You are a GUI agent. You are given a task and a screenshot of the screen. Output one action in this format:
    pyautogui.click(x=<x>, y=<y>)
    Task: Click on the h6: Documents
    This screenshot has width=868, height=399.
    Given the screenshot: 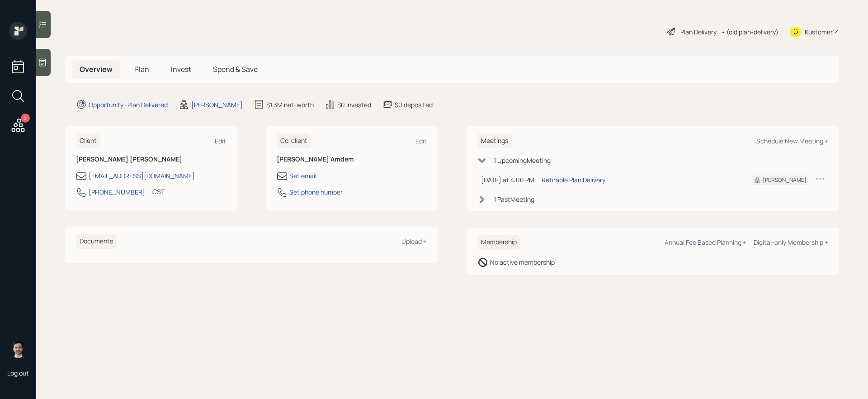 What is the action you would take?
    pyautogui.click(x=97, y=241)
    